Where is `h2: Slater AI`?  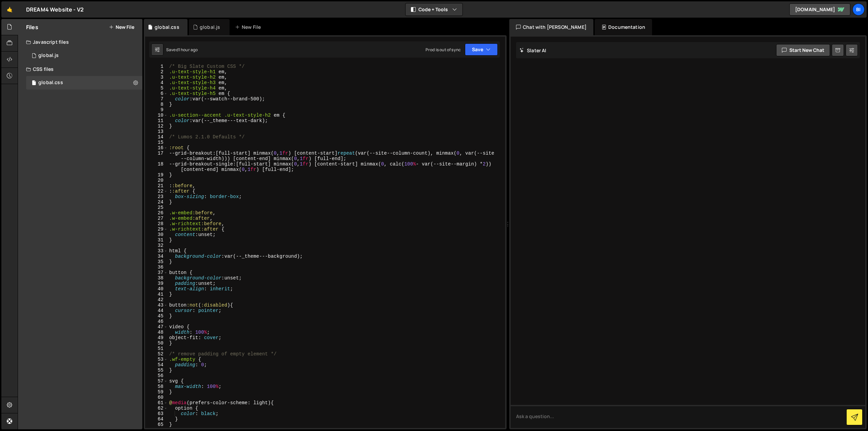
h2: Slater AI is located at coordinates (533, 50).